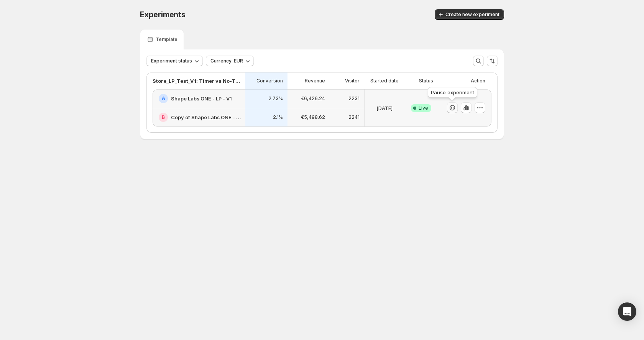 The height and width of the screenshot is (340, 644). Describe the element at coordinates (315, 81) in the screenshot. I see `p: Revenue` at that location.